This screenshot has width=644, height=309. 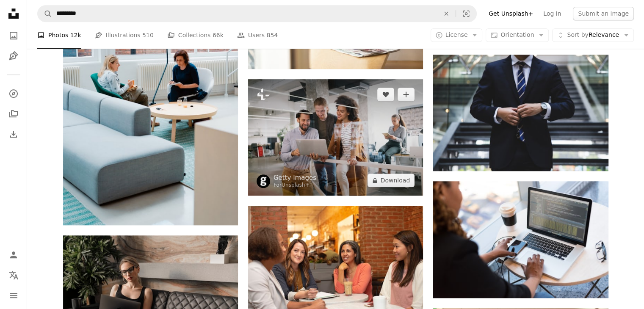 What do you see at coordinates (14, 35) in the screenshot?
I see `a: Photos` at bounding box center [14, 35].